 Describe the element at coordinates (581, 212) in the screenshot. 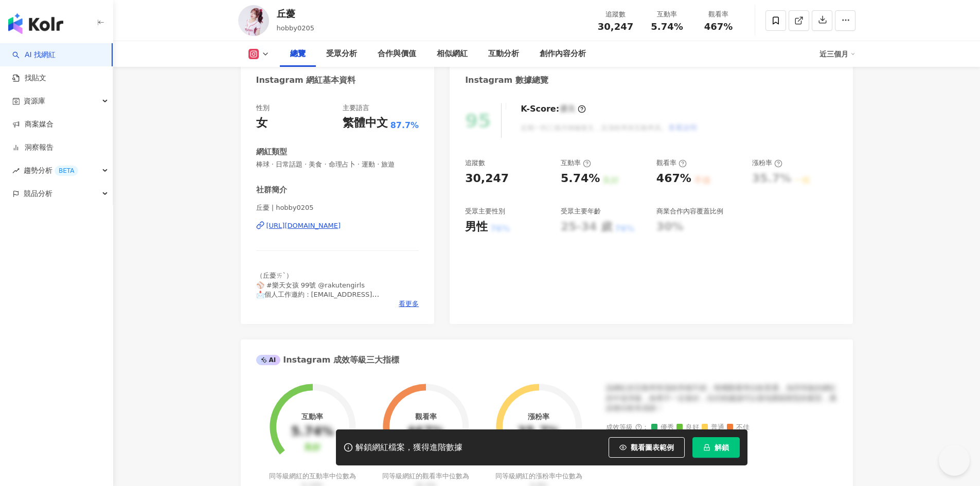

I see `div: 受眾主要年齡` at that location.